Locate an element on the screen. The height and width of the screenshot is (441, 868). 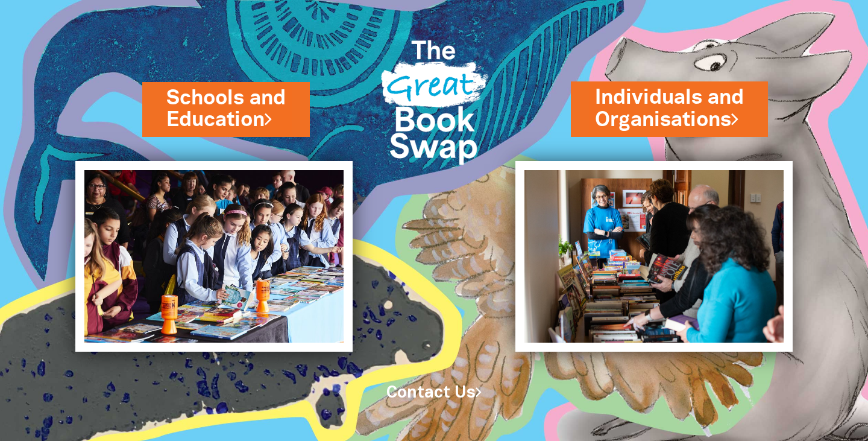
img: Individuals and Organisations is located at coordinates (654, 256).